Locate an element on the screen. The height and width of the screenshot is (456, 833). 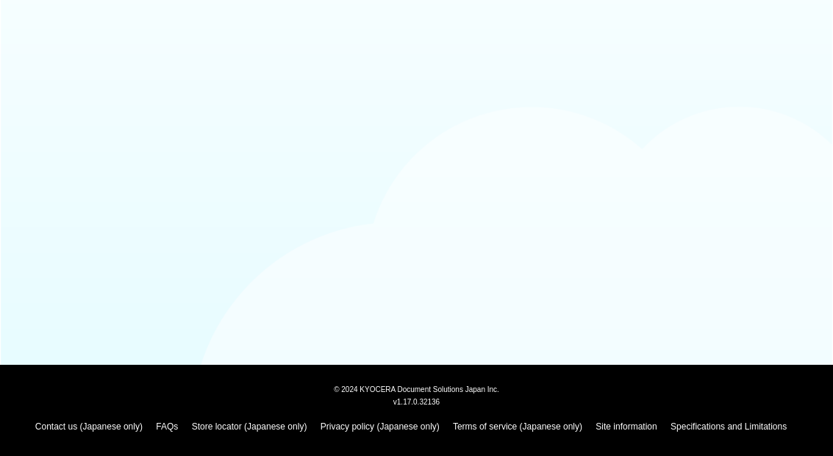
a: FAQs is located at coordinates (167, 426).